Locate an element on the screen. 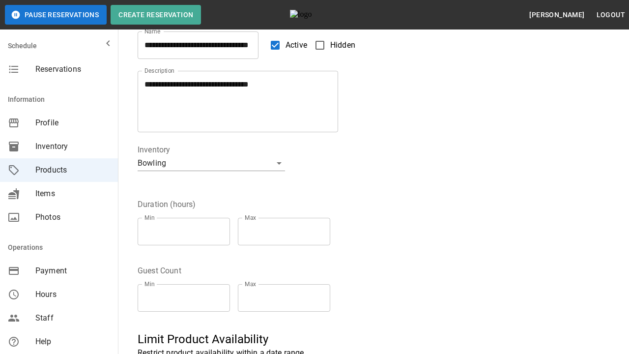 This screenshot has width=629, height=354. legend: Duration (hours) is located at coordinates (167, 204).